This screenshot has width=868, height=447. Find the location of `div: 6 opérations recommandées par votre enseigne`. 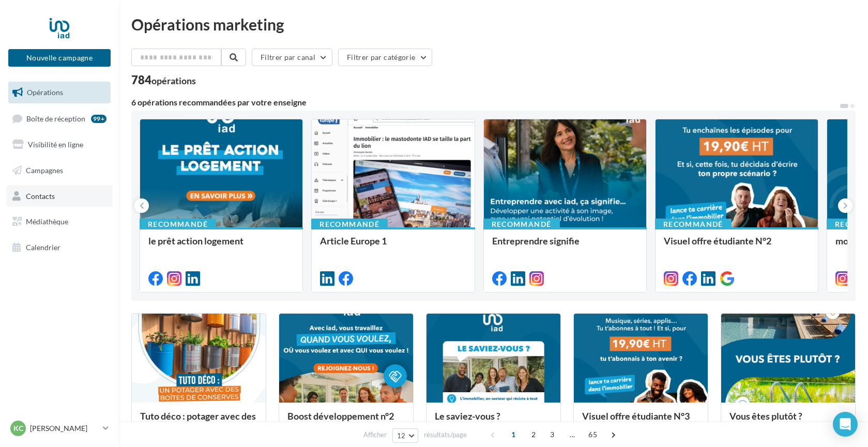

div: 6 opérations recommandées par votre enseigne is located at coordinates (485, 103).